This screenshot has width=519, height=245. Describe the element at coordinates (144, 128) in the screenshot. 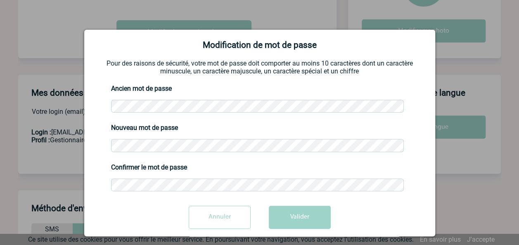

I see `label: Nouveau mot de passe` at that location.